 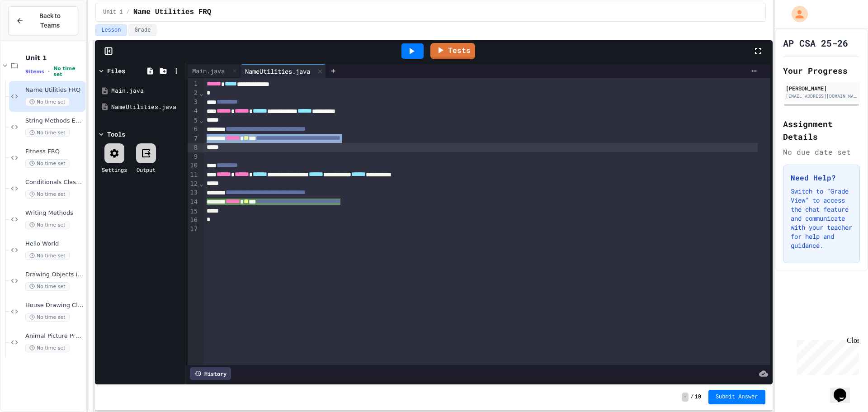 What do you see at coordinates (193, 157) in the screenshot?
I see `div: 9` at bounding box center [193, 157].